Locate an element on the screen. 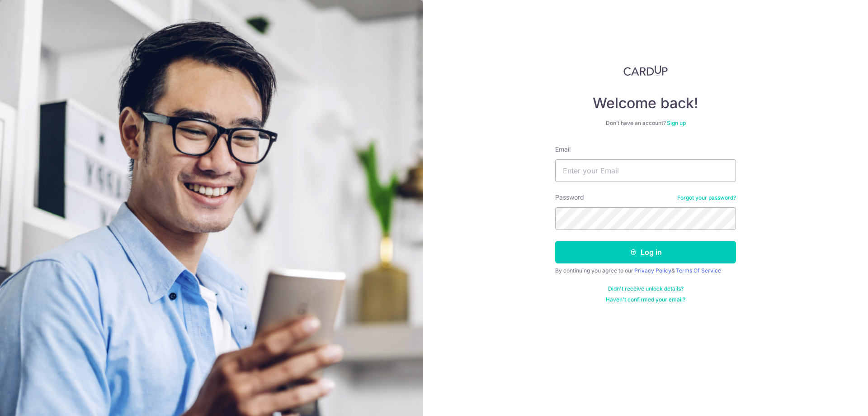  a: Forgot your password? is located at coordinates (706, 198).